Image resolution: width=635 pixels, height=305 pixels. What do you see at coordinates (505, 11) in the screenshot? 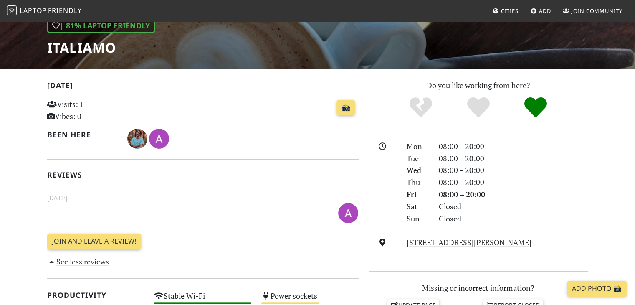
I see `a: Cities` at bounding box center [505, 11].